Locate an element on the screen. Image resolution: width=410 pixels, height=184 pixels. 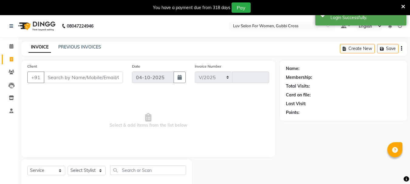
button: Create New is located at coordinates (357, 49).